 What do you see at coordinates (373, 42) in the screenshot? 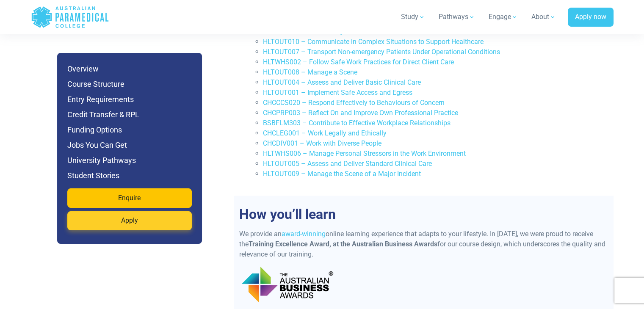
I see `a: HLTOUT010 – Communicate in Complex Situations to Support Healthcare` at bounding box center [373, 42].